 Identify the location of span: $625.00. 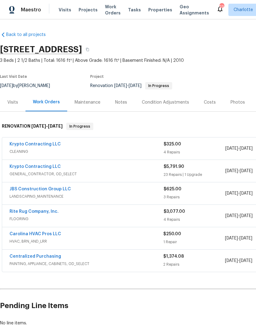
(173, 189).